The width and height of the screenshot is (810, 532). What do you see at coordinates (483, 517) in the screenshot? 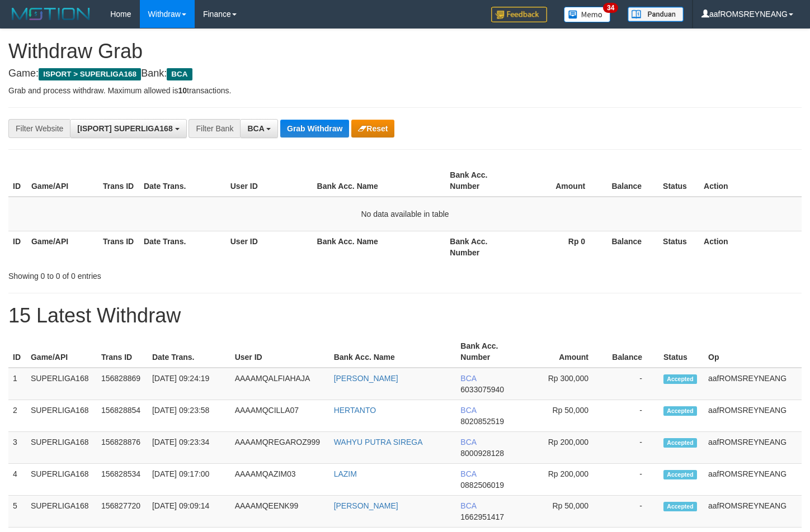
I see `span: Copy 1662951417 to clipboard` at bounding box center [483, 517].